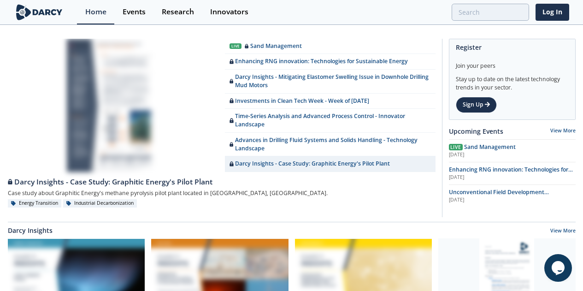  What do you see at coordinates (235, 46) in the screenshot?
I see `div: Live` at bounding box center [235, 46].